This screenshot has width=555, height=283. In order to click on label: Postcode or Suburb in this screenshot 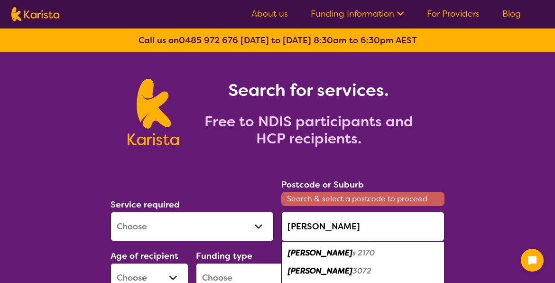, I will do `click(323, 185)`.